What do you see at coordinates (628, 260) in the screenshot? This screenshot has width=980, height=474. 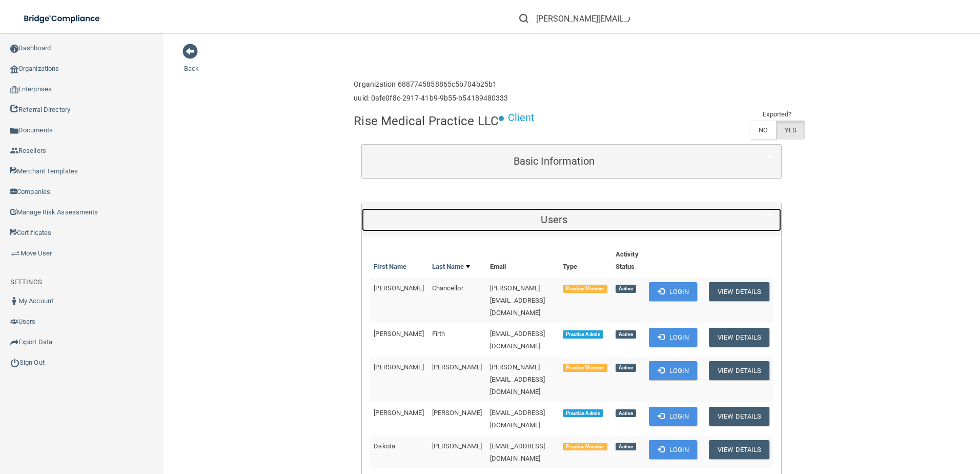 I see `th: Activity Status` at bounding box center [628, 260].